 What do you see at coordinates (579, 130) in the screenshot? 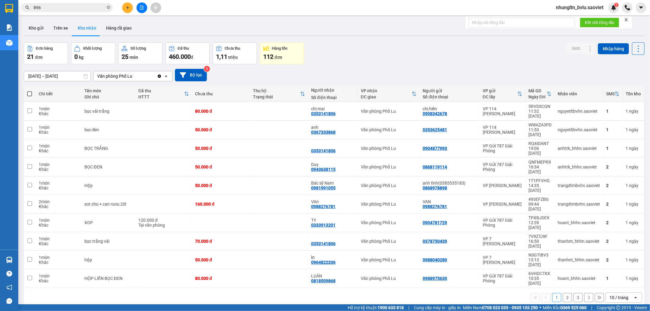
I see `div: nguyetltbvhn.saoviet` at bounding box center [579, 130].